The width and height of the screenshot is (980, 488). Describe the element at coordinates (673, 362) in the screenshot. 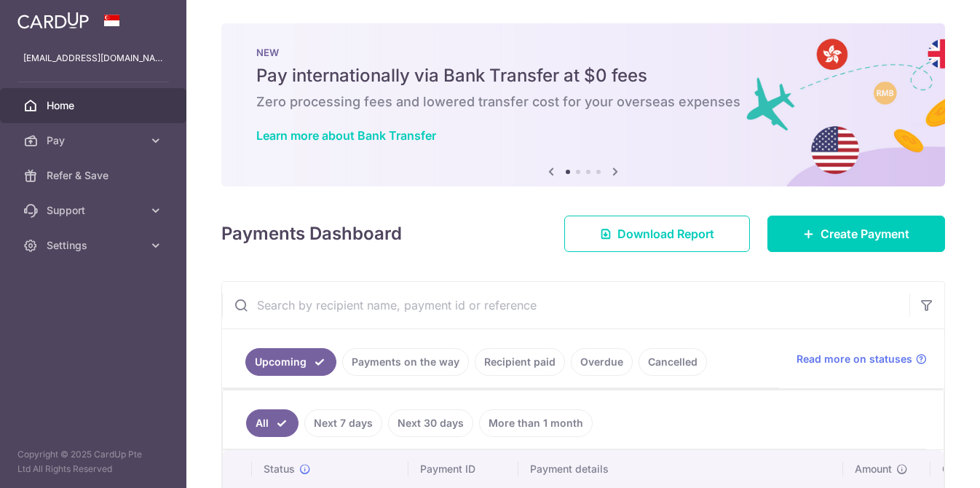

I see `a: Cancelled` at that location.